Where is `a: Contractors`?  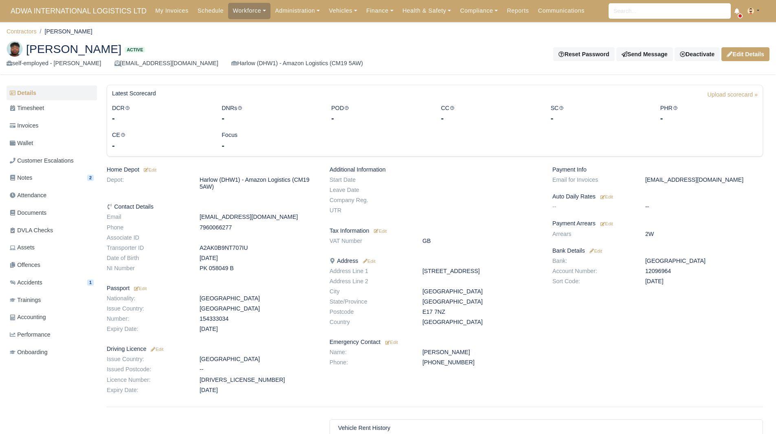
a: Contractors is located at coordinates (22, 31).